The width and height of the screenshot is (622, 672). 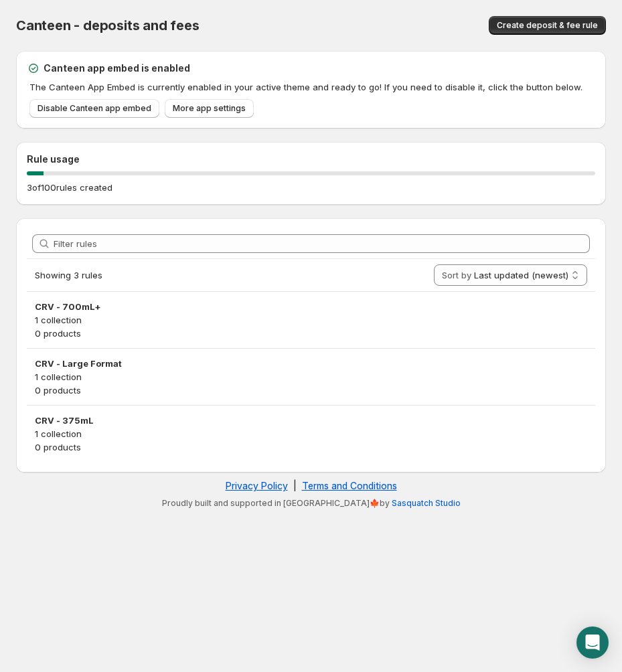 I want to click on a: Sasquatch Studio, so click(x=426, y=503).